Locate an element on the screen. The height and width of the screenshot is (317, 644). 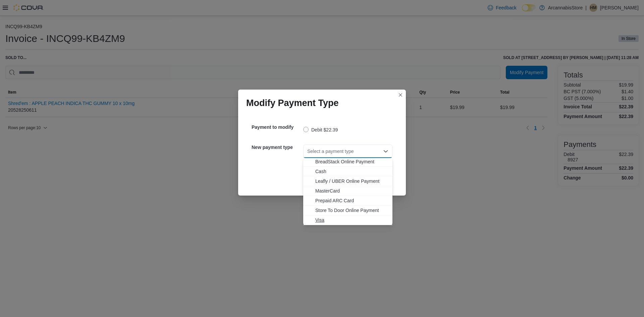
div: Choose from the following options is located at coordinates (348, 187).